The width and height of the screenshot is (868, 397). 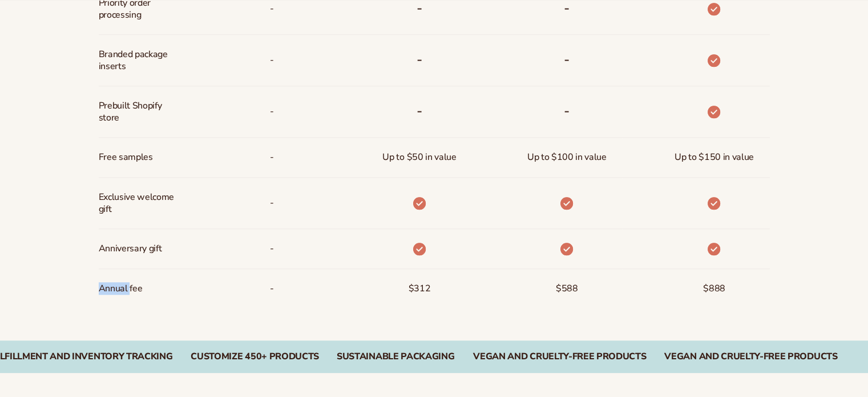 What do you see at coordinates (751, 356) in the screenshot?
I see `div: Vegan and Cruelty-Free Products` at bounding box center [751, 356].